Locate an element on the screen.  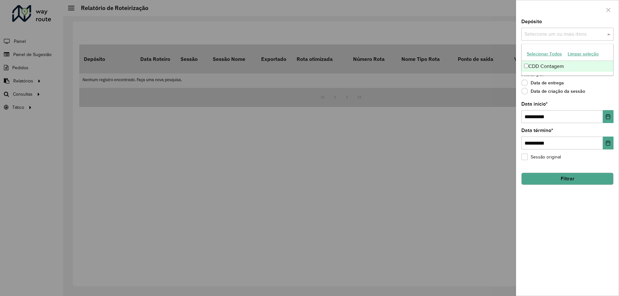
label: Sessão original is located at coordinates (541, 157).